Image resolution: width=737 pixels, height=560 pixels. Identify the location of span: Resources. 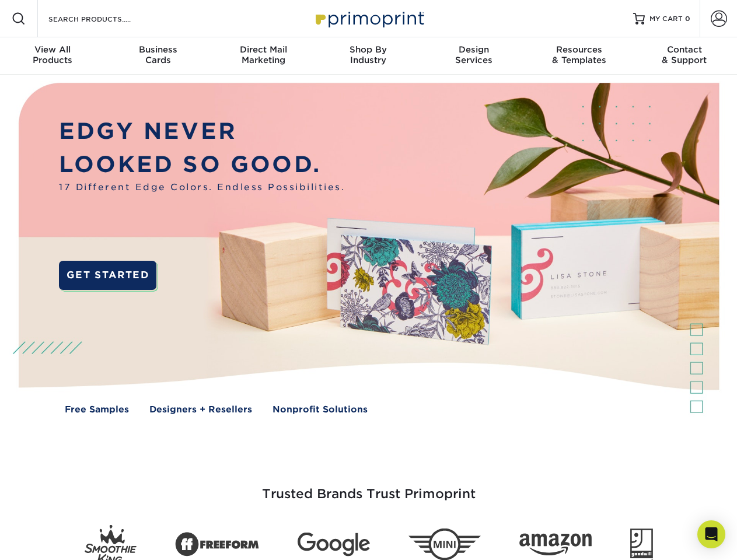
(579, 49).